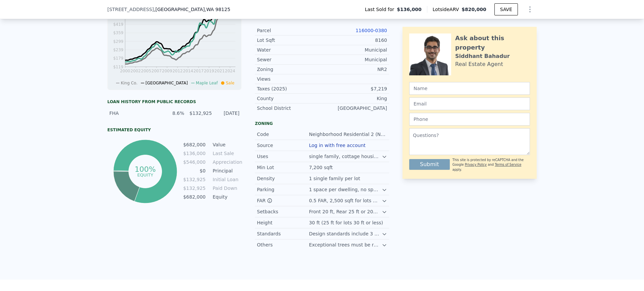  What do you see at coordinates (289, 40) in the screenshot?
I see `div: Lot Sqft` at bounding box center [289, 40].